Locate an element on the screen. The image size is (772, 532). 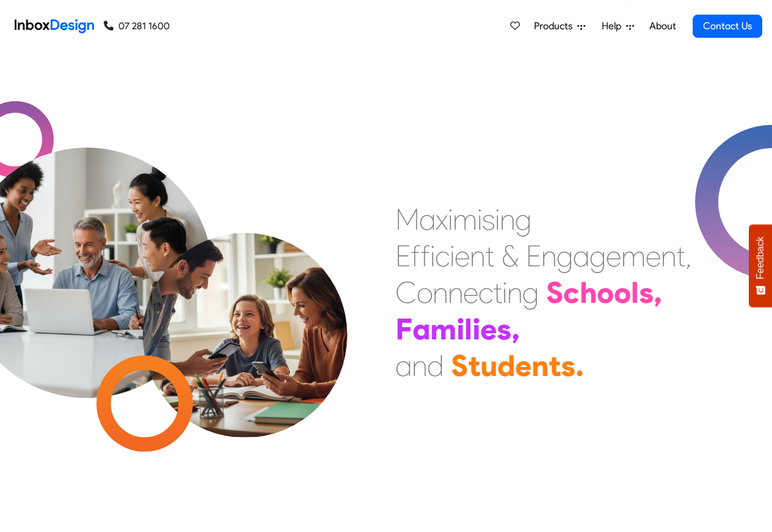
img: parents_with_child.png is located at coordinates (244, 310).